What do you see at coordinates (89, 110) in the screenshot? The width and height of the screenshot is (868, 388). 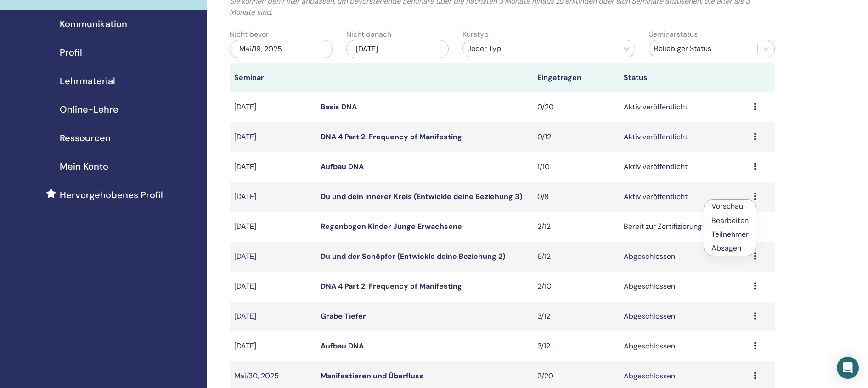 I see `span: Online-Lehre` at bounding box center [89, 110].